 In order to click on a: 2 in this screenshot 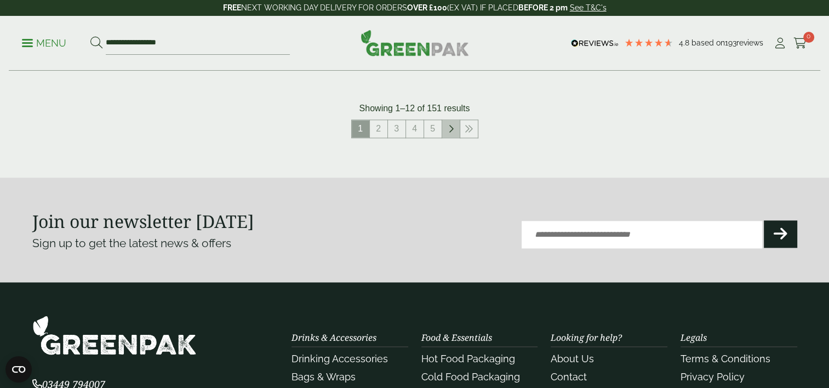, I will do `click(378, 129)`.